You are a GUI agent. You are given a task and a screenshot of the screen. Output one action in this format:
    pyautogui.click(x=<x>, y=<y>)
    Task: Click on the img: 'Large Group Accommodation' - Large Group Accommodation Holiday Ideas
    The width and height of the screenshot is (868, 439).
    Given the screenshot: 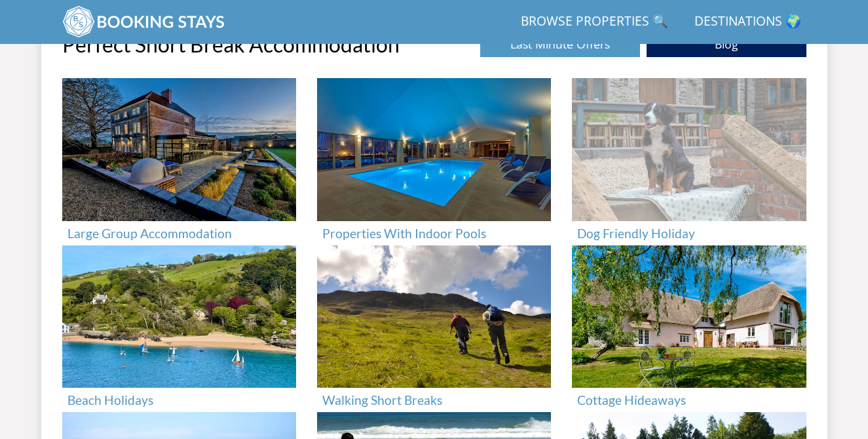 What is the action you would take?
    pyautogui.click(x=179, y=149)
    